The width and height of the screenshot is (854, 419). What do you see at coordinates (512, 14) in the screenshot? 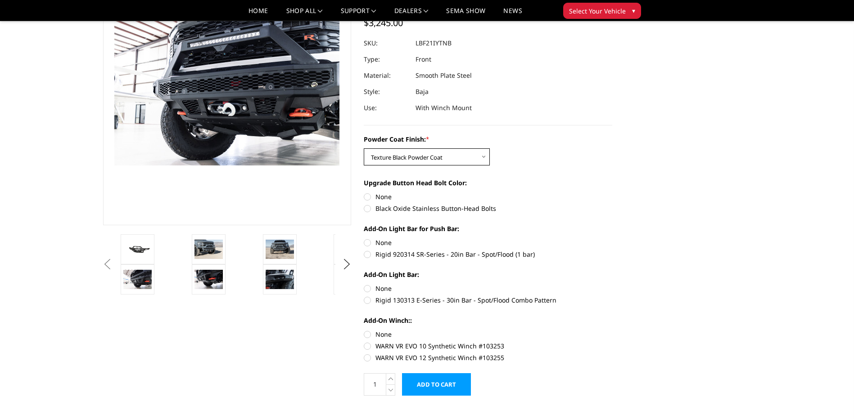
I see `a: News` at bounding box center [512, 14].